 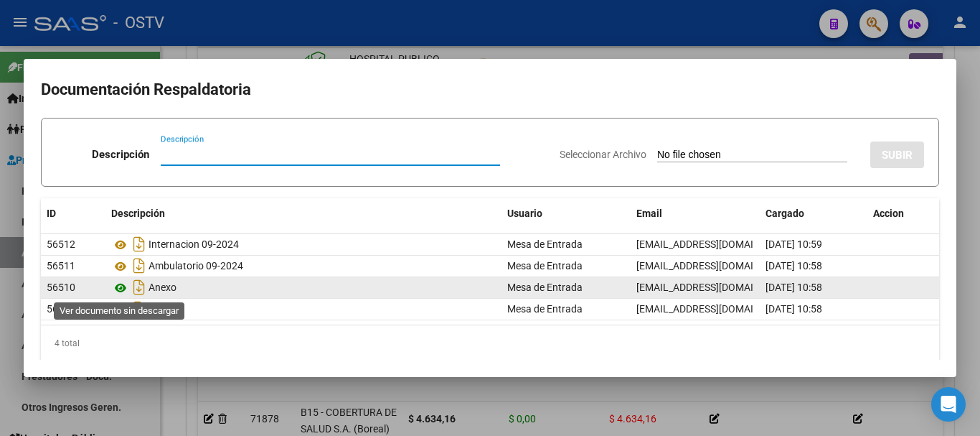 I want to click on datatable-header-cell: Email, so click(x=695, y=213).